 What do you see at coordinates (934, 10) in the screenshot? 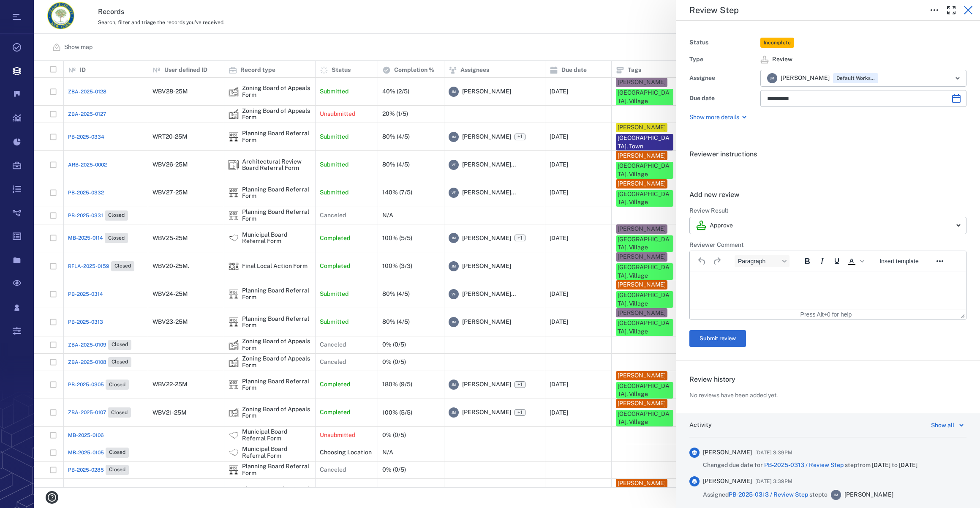
I see `button: Toggle to Edit Boxes` at bounding box center [934, 10].